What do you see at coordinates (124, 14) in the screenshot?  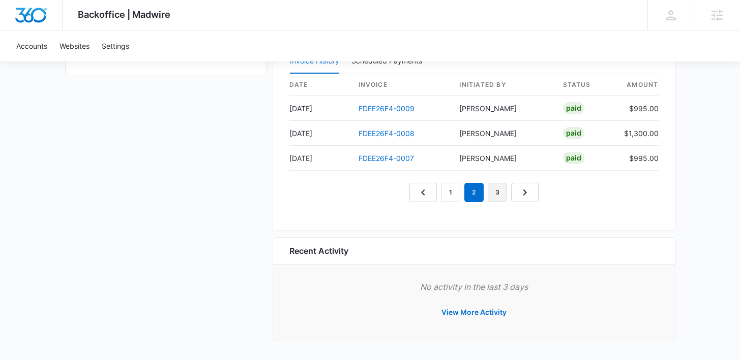 I see `span: Backoffice | Madwire` at bounding box center [124, 14].